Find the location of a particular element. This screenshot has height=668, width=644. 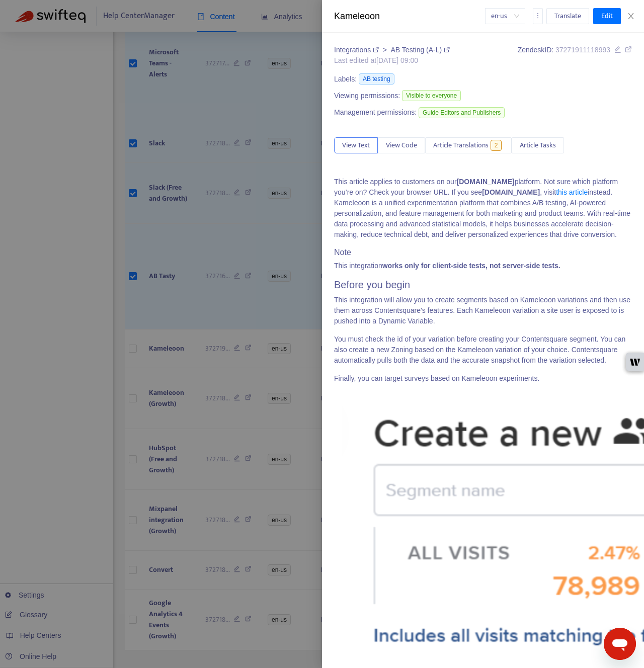

span: Visible to everyone is located at coordinates (431, 96).